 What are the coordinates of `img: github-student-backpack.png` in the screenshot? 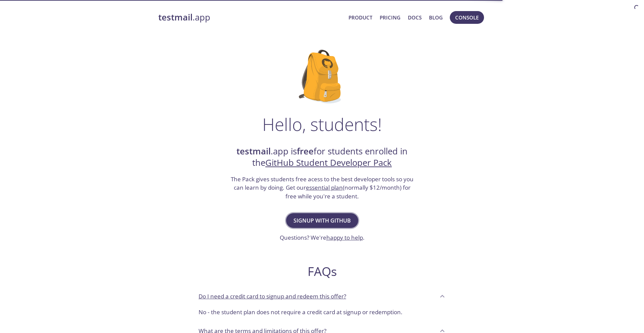 It's located at (322, 76).